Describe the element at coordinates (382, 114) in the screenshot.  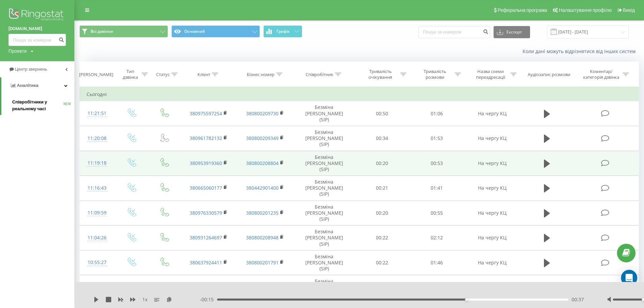
I see `td: 00:50` at that location.